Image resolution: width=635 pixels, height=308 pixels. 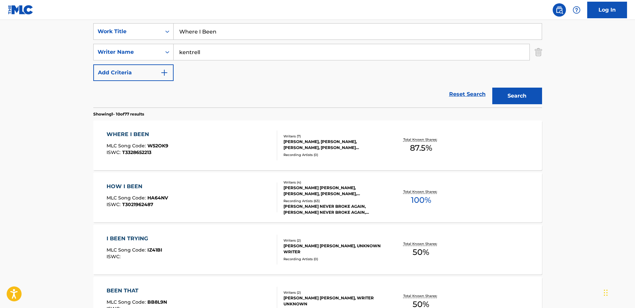 What do you see at coordinates (517, 96) in the screenshot?
I see `button: Search` at bounding box center [517, 96].